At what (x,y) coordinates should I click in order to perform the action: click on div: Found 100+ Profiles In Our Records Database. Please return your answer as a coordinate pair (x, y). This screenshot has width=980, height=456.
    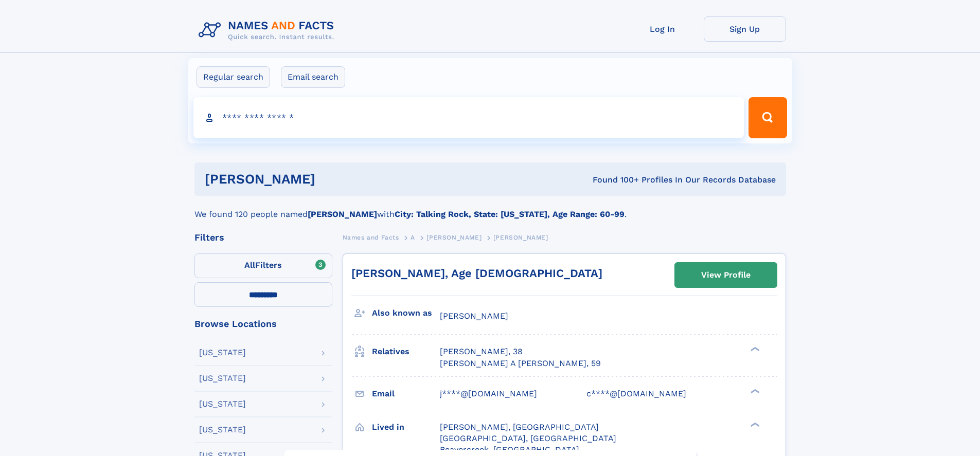
    Looking at the image, I should click on (615, 180).